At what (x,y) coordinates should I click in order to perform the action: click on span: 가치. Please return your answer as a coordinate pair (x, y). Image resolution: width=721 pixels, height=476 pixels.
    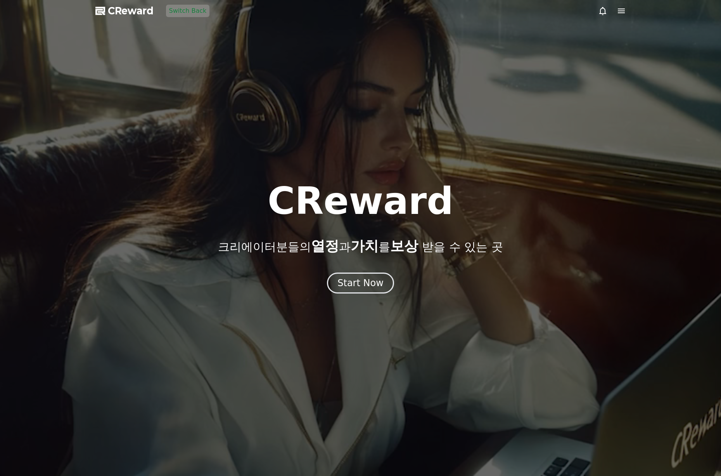
    Looking at the image, I should click on (365, 246).